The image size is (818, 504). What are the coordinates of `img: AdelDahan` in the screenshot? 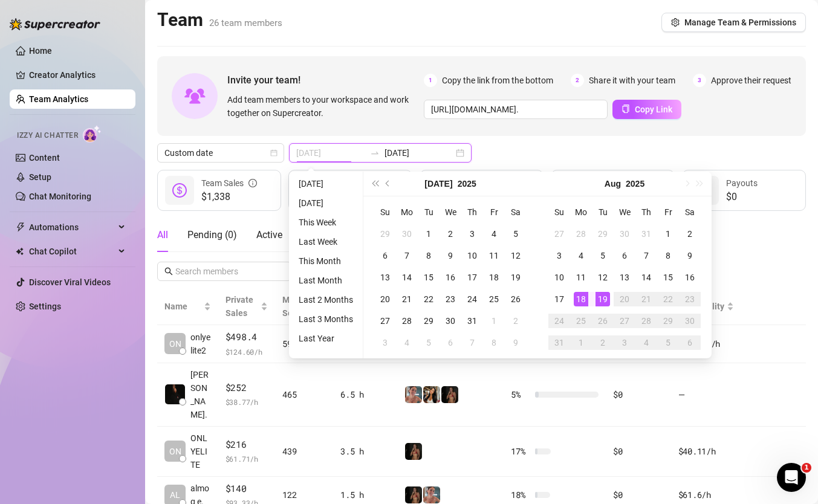 It's located at (431, 395).